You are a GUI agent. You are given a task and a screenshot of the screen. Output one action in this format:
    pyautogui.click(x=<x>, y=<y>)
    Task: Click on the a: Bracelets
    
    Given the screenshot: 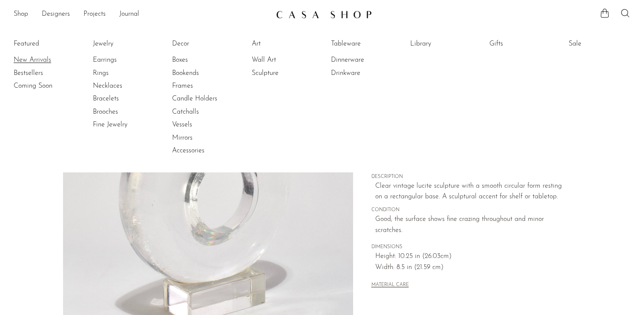 What is the action you would take?
    pyautogui.click(x=125, y=99)
    